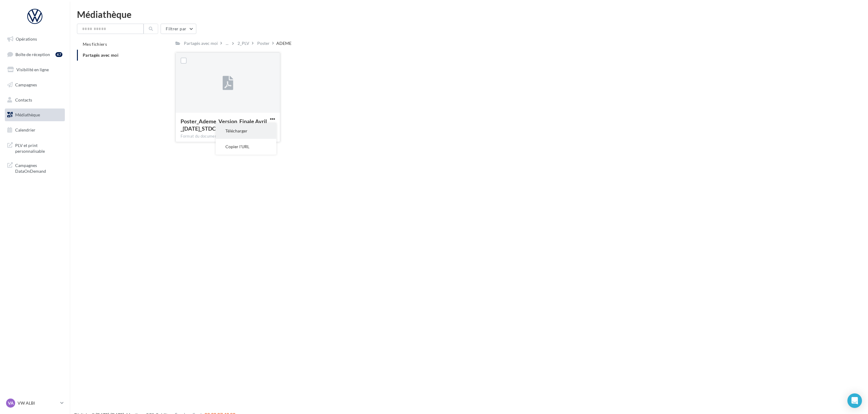 The height and width of the screenshot is (414, 868). Describe the element at coordinates (23, 100) in the screenshot. I see `span: Contacts` at that location.